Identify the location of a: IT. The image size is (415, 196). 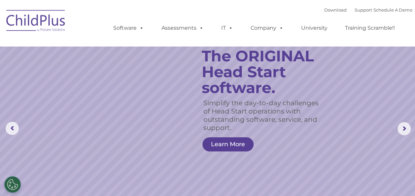
(227, 28).